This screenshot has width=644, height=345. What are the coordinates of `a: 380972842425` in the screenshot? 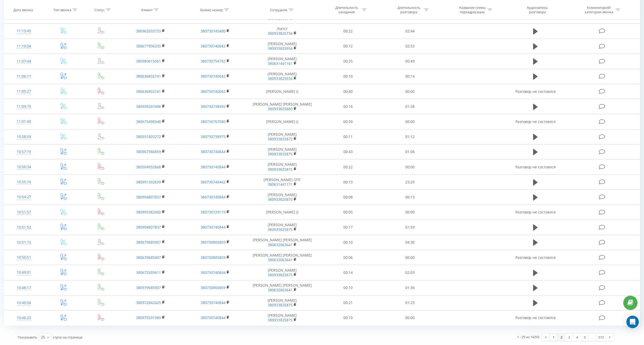 It's located at (148, 302).